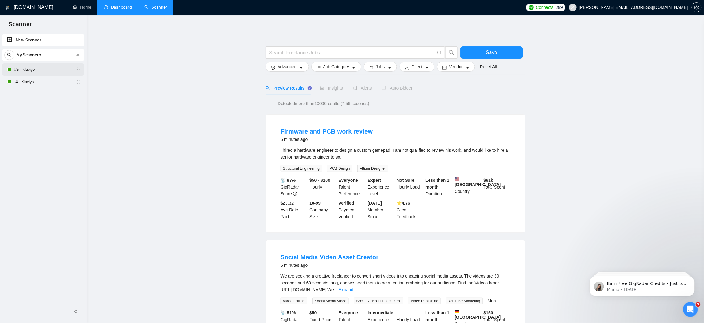 This screenshot has width=704, height=323. Describe the element at coordinates (406, 180) in the screenshot. I see `b: Not Sure` at that location.